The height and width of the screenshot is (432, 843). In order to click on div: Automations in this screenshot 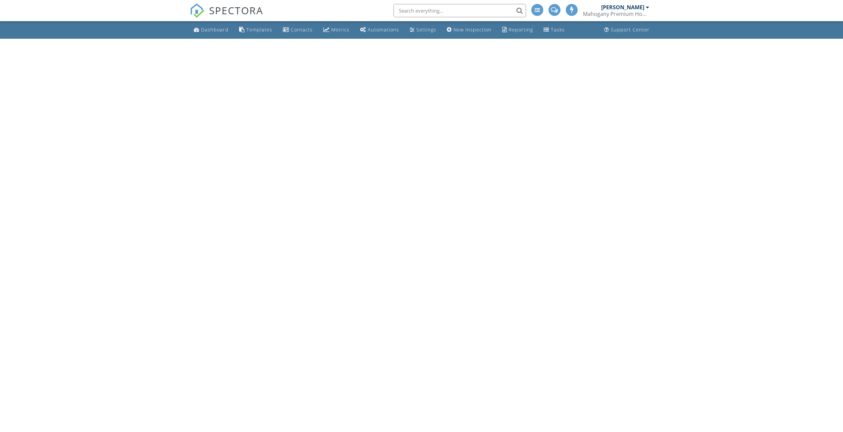, I will do `click(383, 29)`.